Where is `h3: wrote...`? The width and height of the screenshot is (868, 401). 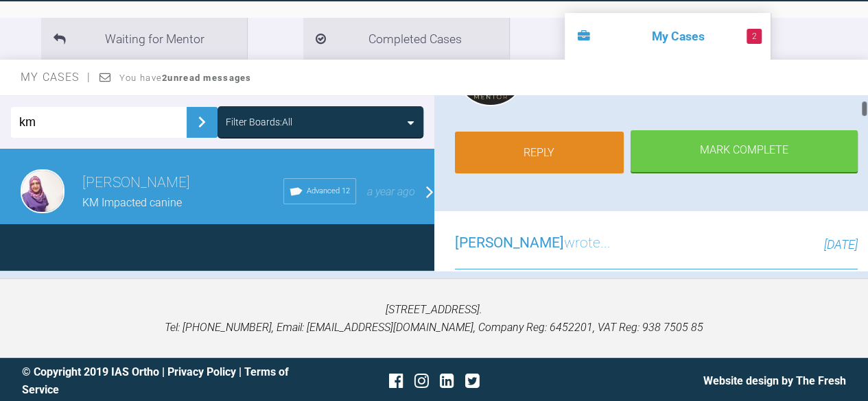
h3: wrote... is located at coordinates (532, 244).